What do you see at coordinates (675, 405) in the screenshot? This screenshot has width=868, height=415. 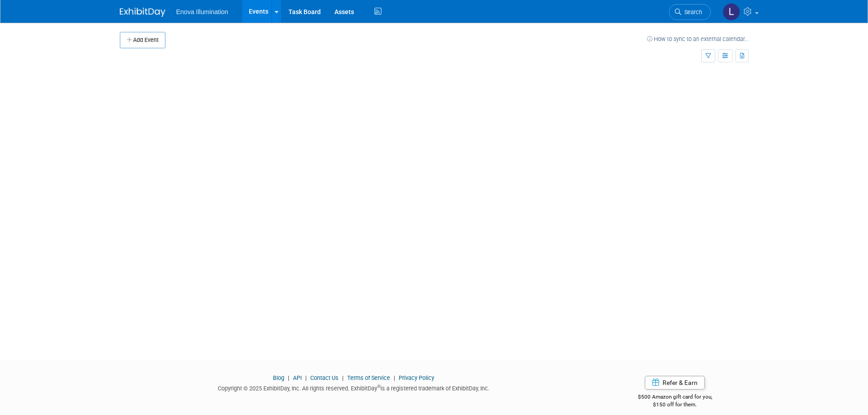 I see `div: $150 off for them.` at bounding box center [675, 405].